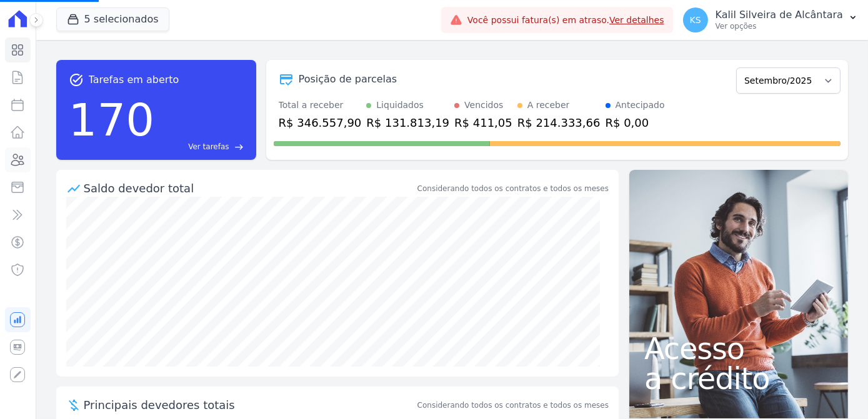 The width and height of the screenshot is (868, 419). What do you see at coordinates (320, 105) in the screenshot?
I see `div: Total a receber` at bounding box center [320, 105].